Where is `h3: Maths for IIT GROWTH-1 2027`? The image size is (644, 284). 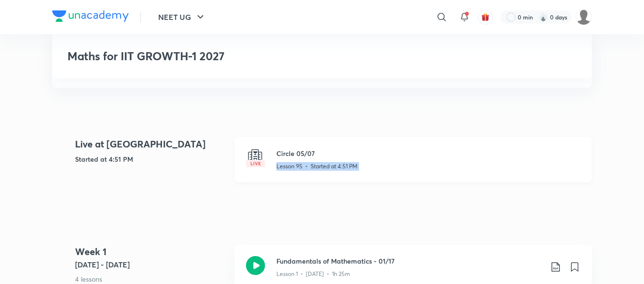
h3: Maths for IIT GROWTH-1 2027 is located at coordinates (253, 56).